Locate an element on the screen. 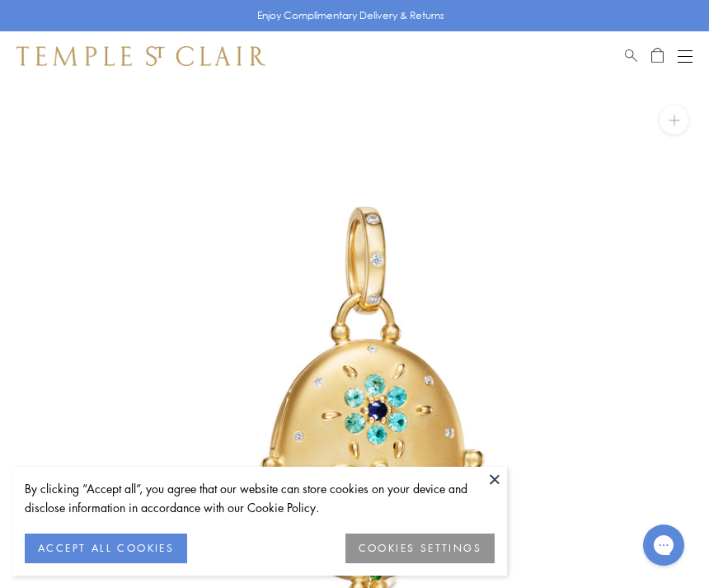  a: Search is located at coordinates (631, 56).